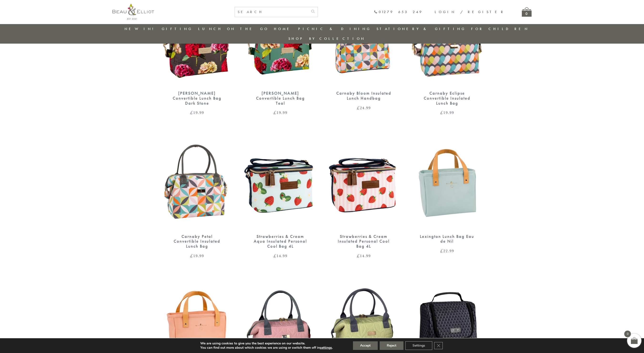  What do you see at coordinates (364, 107) in the screenshot?
I see `bdi: 24.99` at bounding box center [364, 107].